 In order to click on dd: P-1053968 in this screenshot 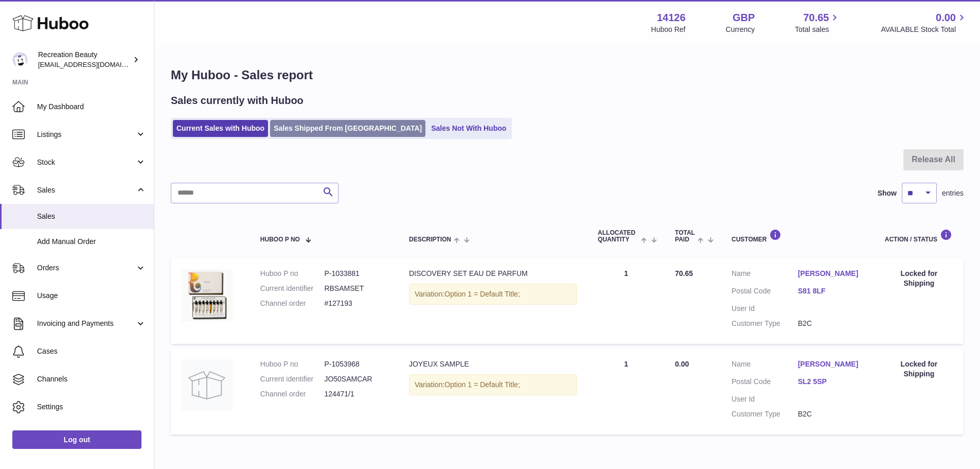, I will do `click(356, 364)`.